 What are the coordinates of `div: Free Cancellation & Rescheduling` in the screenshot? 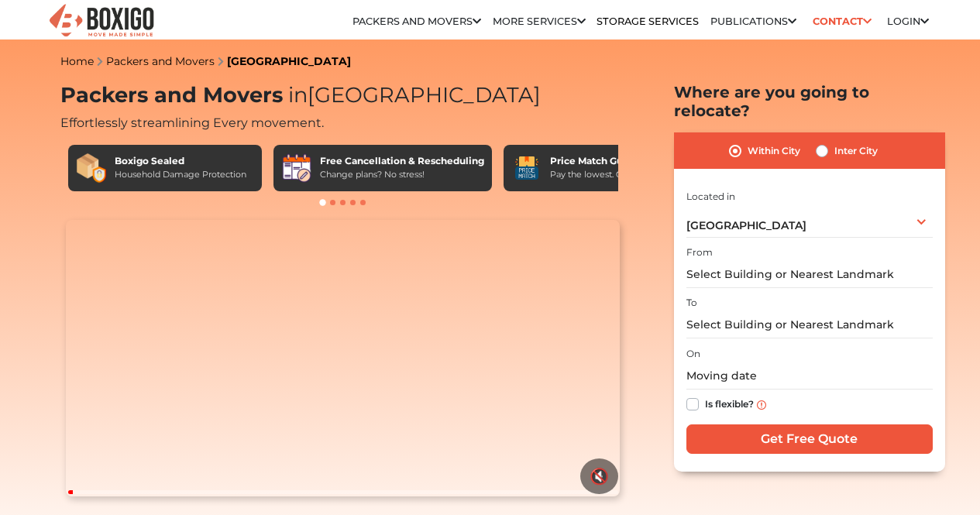 It's located at (402, 161).